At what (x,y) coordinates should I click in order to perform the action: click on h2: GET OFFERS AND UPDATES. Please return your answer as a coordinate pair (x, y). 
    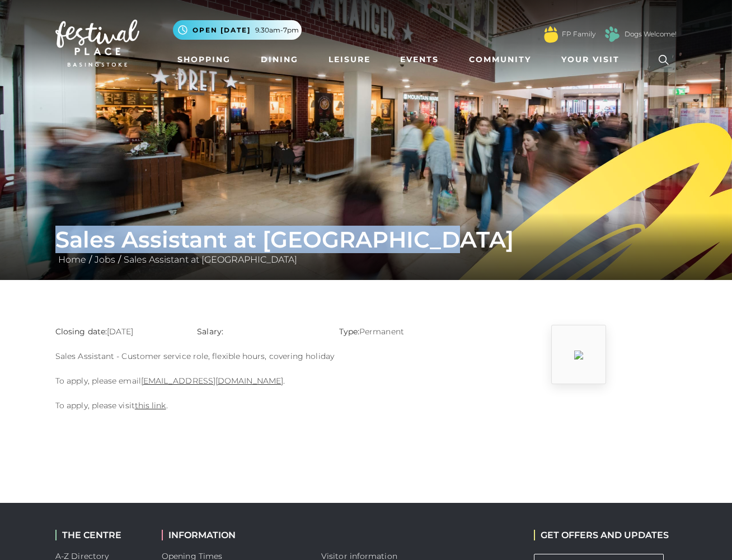
    Looking at the image, I should click on (601, 534).